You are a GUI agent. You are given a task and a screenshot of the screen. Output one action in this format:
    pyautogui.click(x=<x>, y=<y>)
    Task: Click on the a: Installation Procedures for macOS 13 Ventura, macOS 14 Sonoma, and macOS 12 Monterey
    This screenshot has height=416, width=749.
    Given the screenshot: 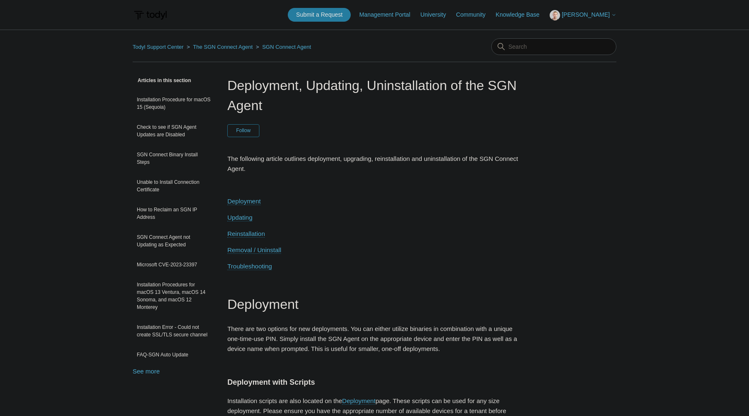 What is the action you would take?
    pyautogui.click(x=173, y=296)
    